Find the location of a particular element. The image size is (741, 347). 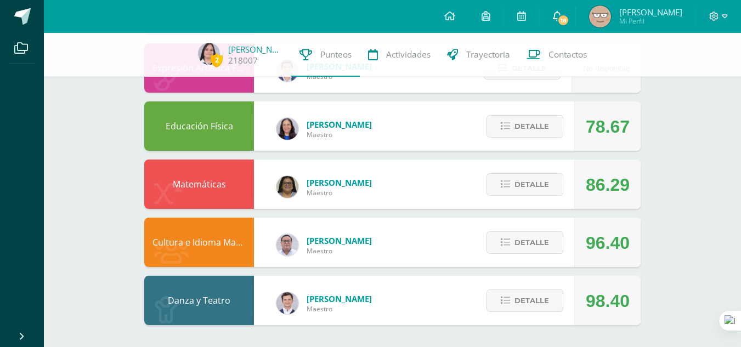

img: 68a1b6eba1ca279b4aaba7ff28e184e4.png is located at coordinates (287, 129).